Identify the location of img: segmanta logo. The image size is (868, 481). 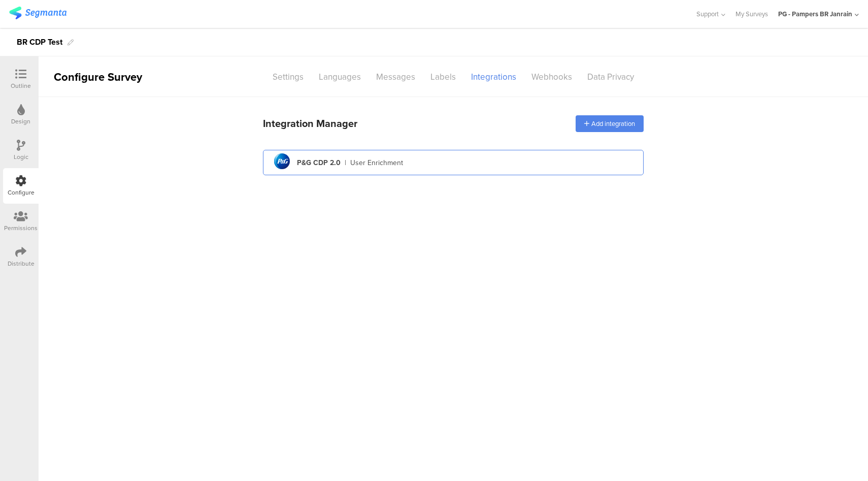
(38, 12).